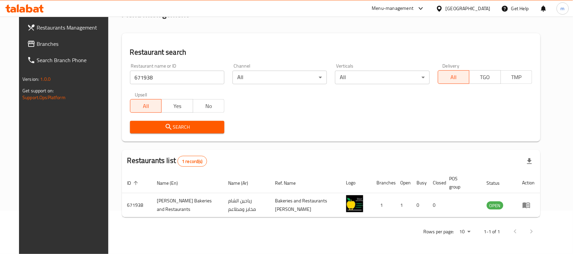  I want to click on span: No, so click(209, 106).